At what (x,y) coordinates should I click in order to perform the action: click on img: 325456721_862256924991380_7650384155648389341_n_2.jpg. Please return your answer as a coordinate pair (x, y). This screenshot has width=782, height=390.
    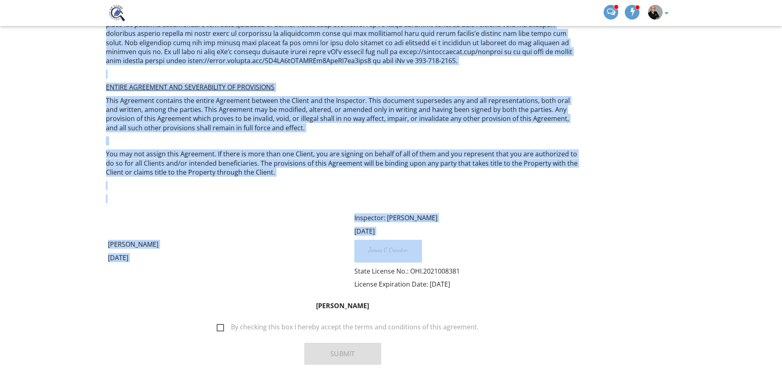
    Looking at the image, I should click on (655, 12).